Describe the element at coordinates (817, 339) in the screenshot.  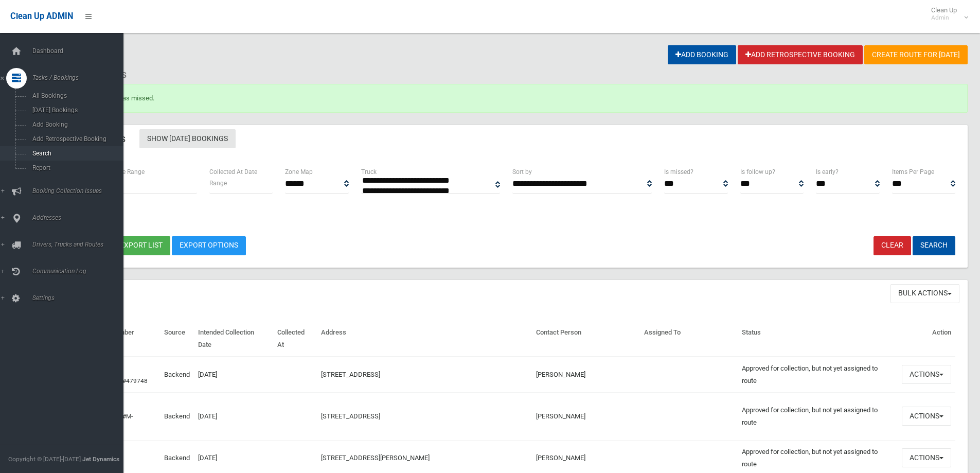
I see `th: Status` at that location.